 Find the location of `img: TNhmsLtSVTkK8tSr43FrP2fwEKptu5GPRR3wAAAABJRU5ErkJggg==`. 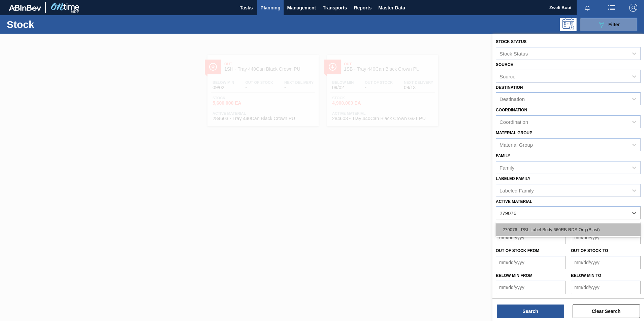

img: TNhmsLtSVTkK8tSr43FrP2fwEKptu5GPRR3wAAAABJRU5ErkJggg== is located at coordinates (25, 8).